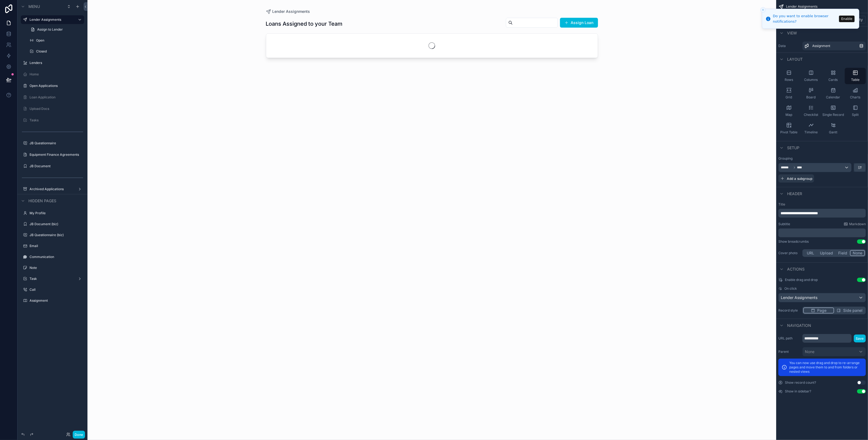  Describe the element at coordinates (811, 80) in the screenshot. I see `span: Columns` at that location.